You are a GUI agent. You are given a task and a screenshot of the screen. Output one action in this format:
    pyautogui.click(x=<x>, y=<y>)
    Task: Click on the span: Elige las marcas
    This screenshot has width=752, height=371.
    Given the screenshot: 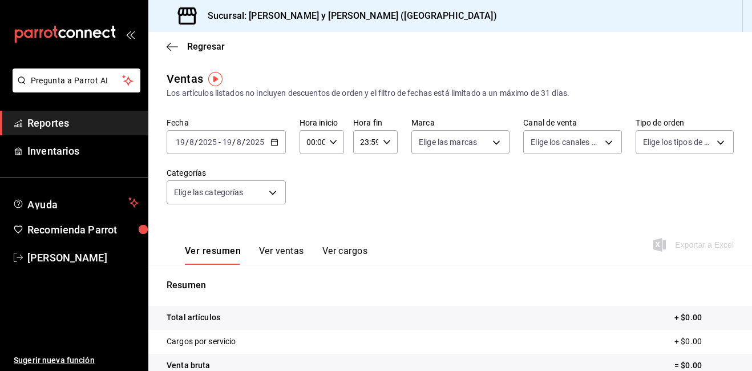 What is the action you would take?
    pyautogui.click(x=448, y=142)
    